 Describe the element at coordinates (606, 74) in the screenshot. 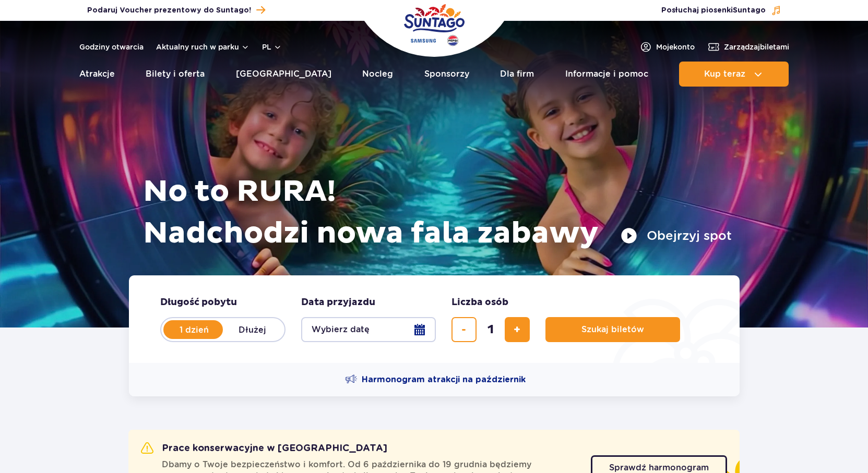

I see `a: Informacje i pomoc` at that location.